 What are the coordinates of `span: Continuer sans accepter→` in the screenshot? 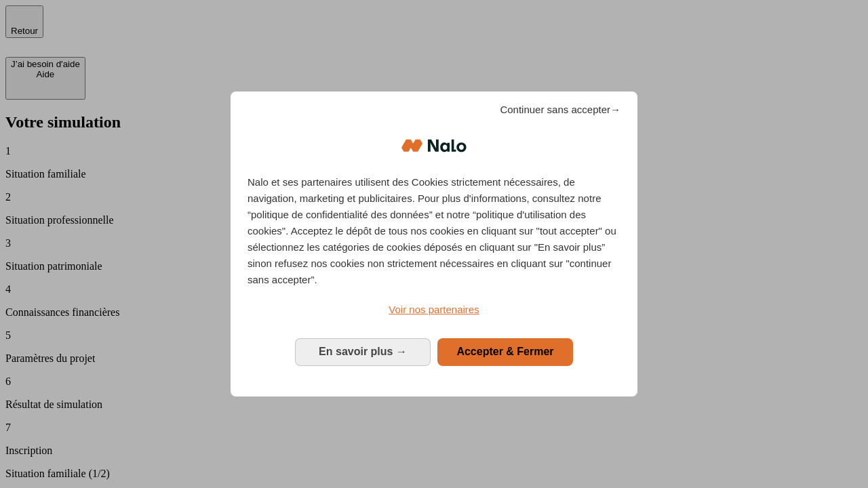 It's located at (560, 110).